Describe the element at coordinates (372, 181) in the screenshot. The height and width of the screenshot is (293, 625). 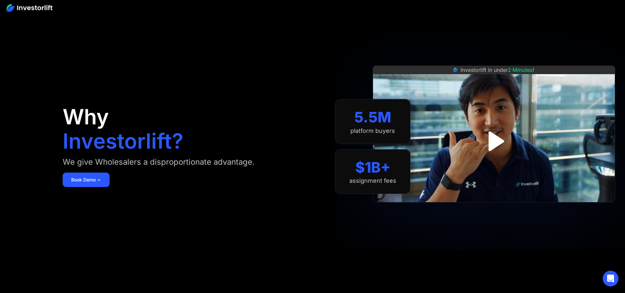
I see `div: assignment fees` at that location.